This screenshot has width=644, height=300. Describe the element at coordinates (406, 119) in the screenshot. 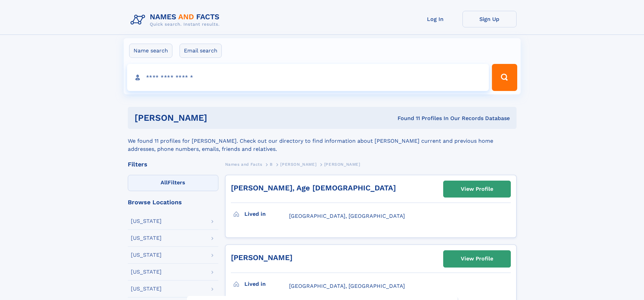

I see `div: Found 11 Profiles In Our Records Database` at that location.